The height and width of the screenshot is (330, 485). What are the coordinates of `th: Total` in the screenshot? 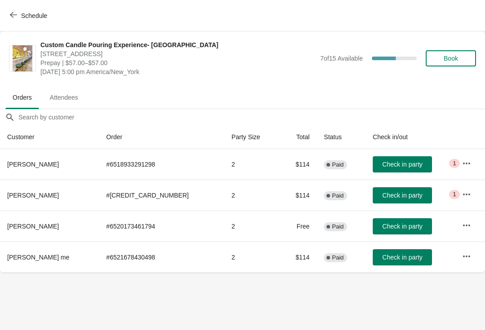 It's located at (299, 137).